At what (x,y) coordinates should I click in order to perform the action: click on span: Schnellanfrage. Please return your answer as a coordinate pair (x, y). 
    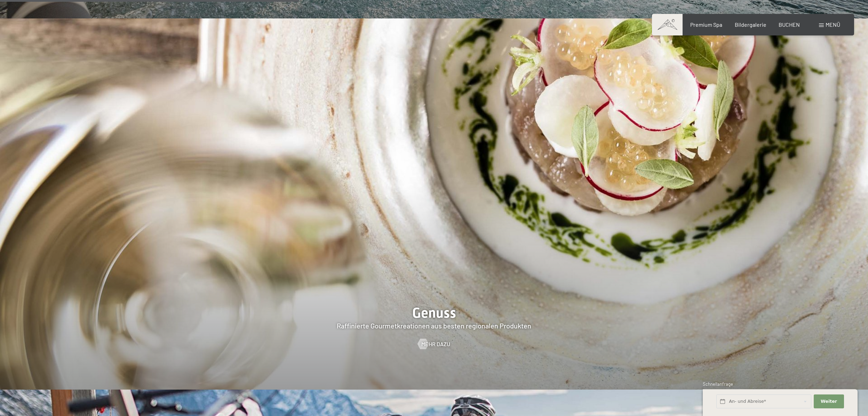
    Looking at the image, I should click on (718, 384).